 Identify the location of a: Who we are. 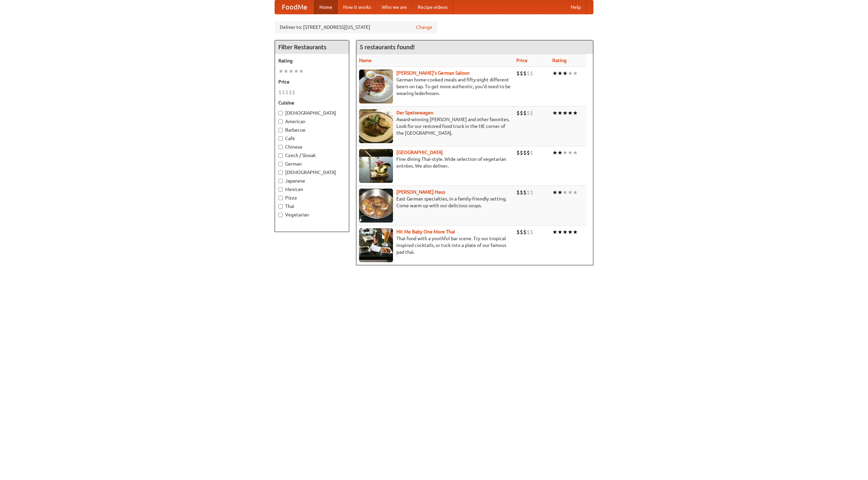
(394, 7).